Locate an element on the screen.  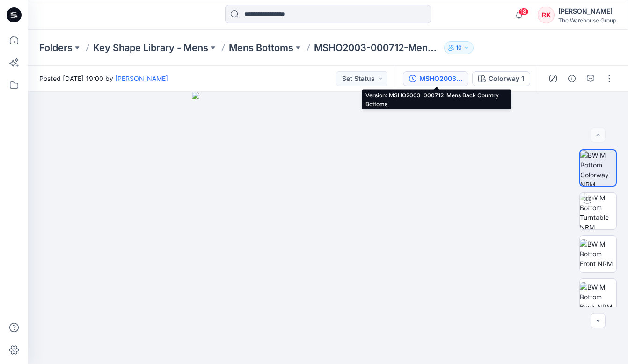
div: The Warehouse Group is located at coordinates (587, 20).